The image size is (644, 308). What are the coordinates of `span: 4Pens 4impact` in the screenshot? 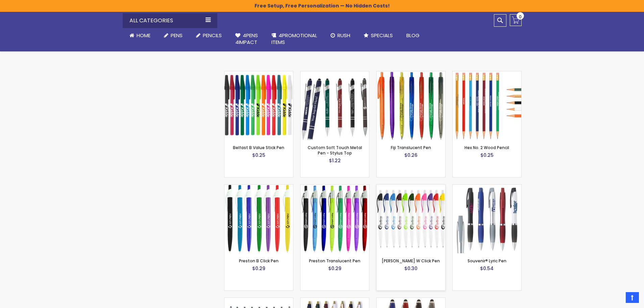 It's located at (246, 39).